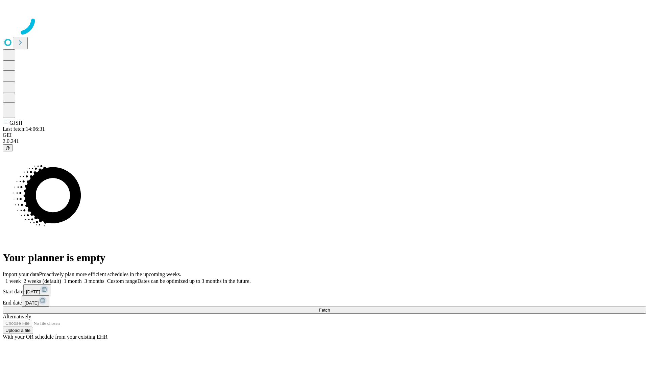 This screenshot has width=649, height=365. What do you see at coordinates (55, 337) in the screenshot?
I see `span: With your OR schedule from your existing EHR` at bounding box center [55, 337].